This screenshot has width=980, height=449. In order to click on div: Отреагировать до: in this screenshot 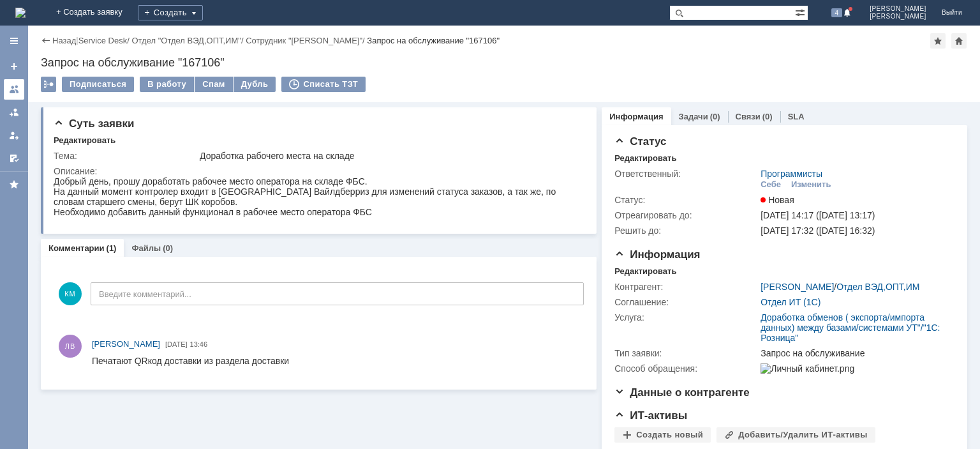, I will do `click(686, 215)`.